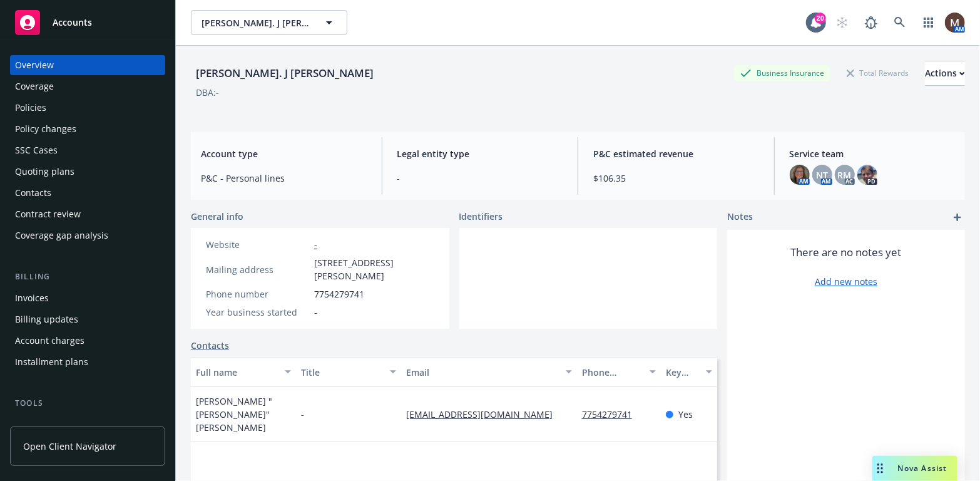  I want to click on div: Key contact, so click(682, 372).